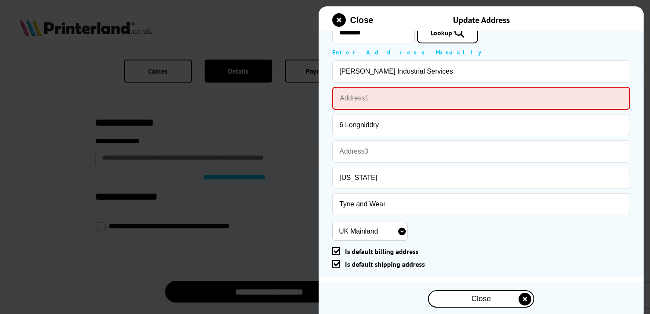 Image resolution: width=650 pixels, height=314 pixels. Describe the element at coordinates (382, 251) in the screenshot. I see `span: Is default billing address` at that location.